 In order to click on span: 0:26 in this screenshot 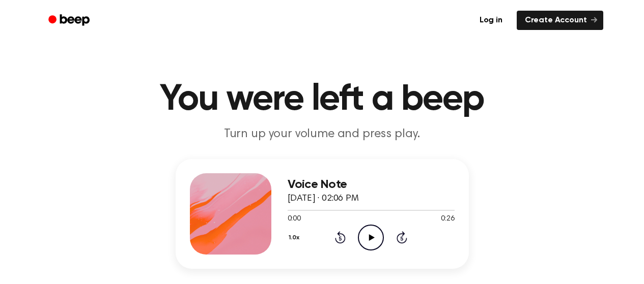, I will do `click(447, 219)`.